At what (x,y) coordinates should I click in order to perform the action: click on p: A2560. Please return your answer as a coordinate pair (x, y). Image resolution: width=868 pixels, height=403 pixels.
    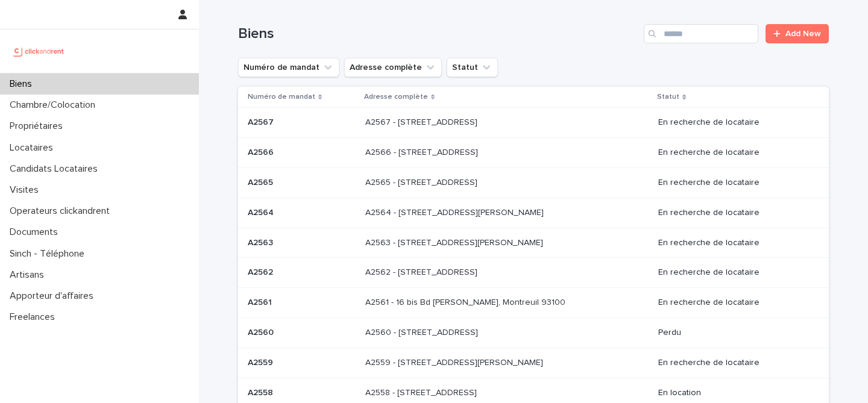
    Looking at the image, I should click on (261, 331).